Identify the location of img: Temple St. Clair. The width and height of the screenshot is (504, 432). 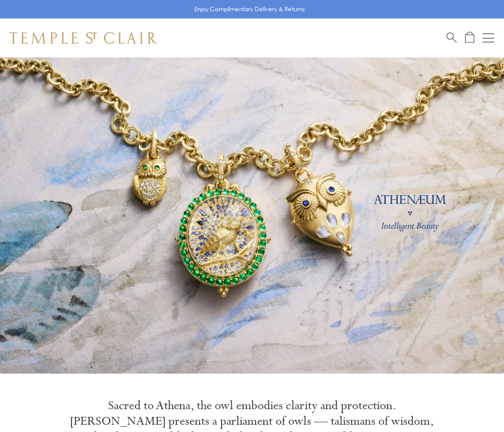
(83, 38).